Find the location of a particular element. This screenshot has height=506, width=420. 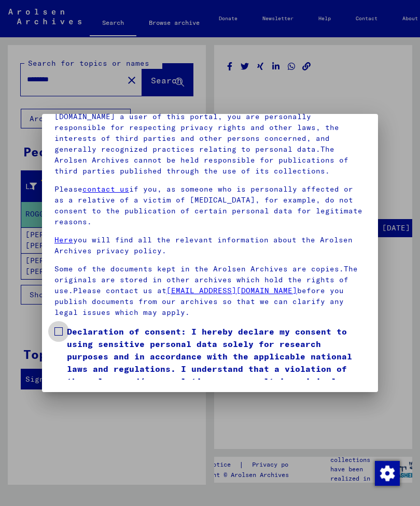

p: you will find all the relevant information about the Arolsen Archives privacy policy. is located at coordinates (210, 246).